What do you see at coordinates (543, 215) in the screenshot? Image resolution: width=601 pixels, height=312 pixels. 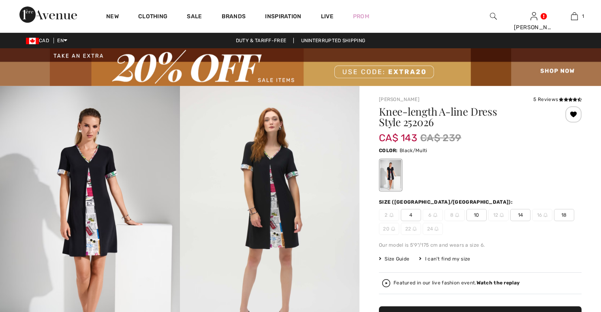 I see `span: 16` at bounding box center [543, 215].